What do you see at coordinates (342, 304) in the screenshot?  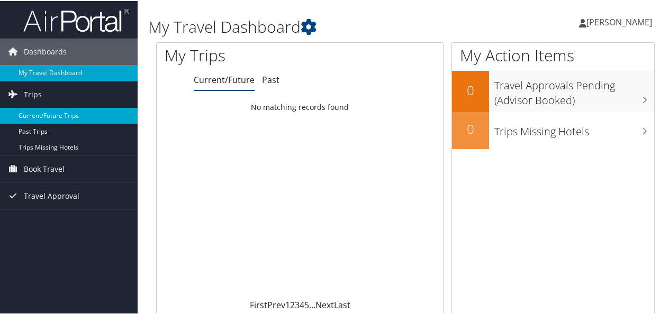 I see `a: Last` at bounding box center [342, 304].